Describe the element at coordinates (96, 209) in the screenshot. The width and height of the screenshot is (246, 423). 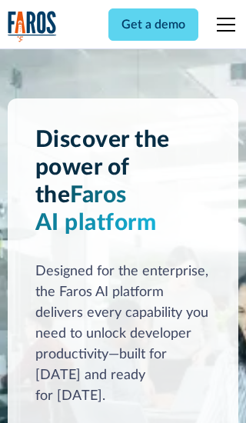
I see `span: Faros AI platform` at that location.